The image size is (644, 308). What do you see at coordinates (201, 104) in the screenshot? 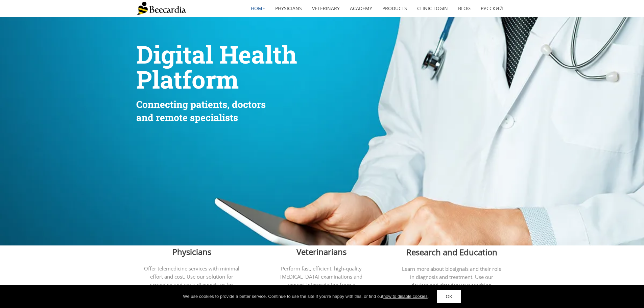
I see `span: Connecting patients, doctors` at bounding box center [201, 104].